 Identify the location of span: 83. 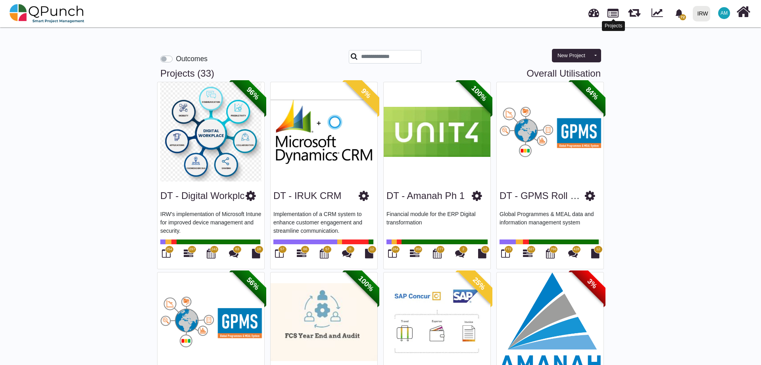
(237, 249).